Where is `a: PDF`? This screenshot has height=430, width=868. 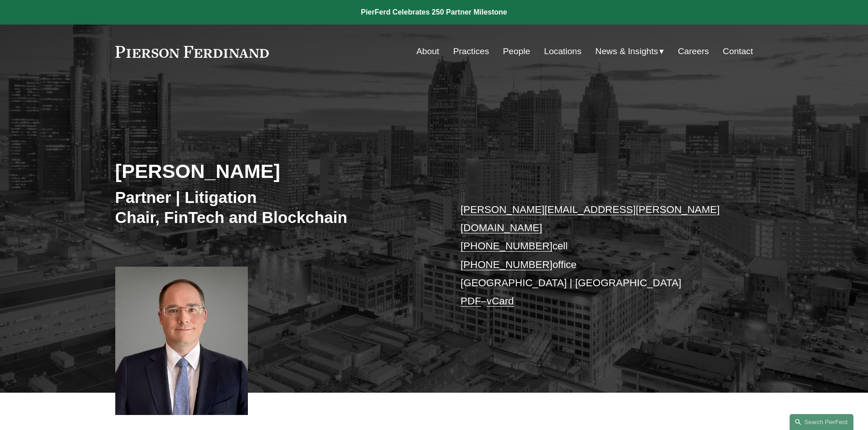 a: PDF is located at coordinates (471, 301).